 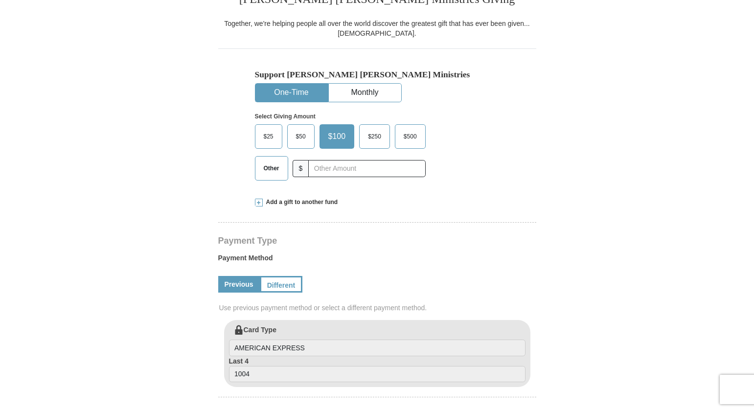 I want to click on a: Previous, so click(x=239, y=284).